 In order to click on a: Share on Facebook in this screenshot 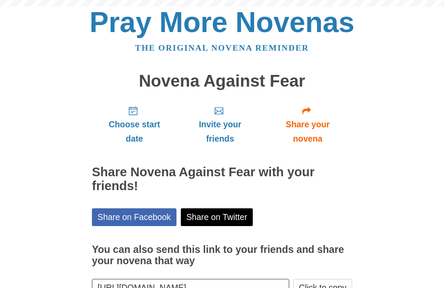, I will do `click(134, 217)`.